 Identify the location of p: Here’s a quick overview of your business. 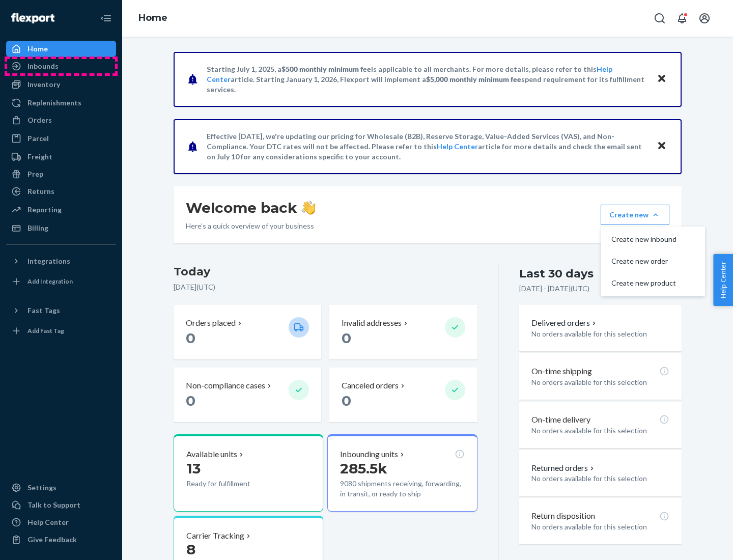
(251, 226).